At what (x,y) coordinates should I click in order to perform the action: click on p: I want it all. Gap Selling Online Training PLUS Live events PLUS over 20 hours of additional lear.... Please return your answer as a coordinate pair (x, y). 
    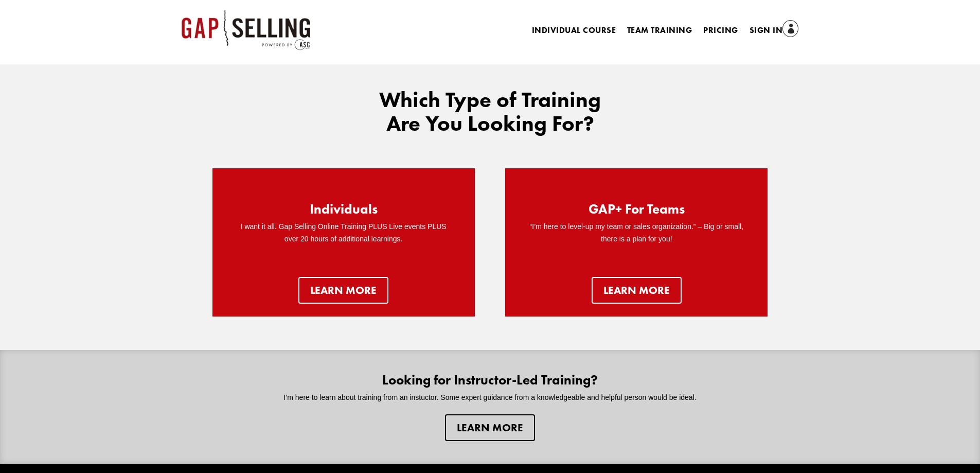
    Looking at the image, I should click on (344, 233).